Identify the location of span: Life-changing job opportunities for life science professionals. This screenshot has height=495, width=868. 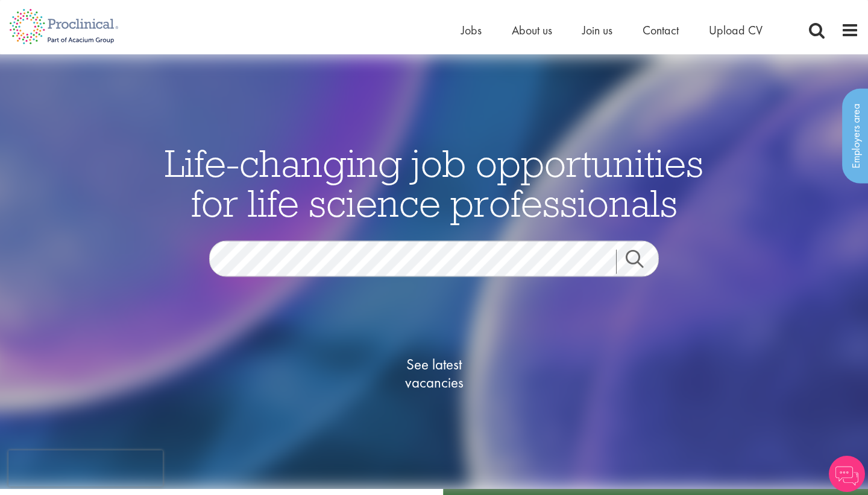
(434, 183).